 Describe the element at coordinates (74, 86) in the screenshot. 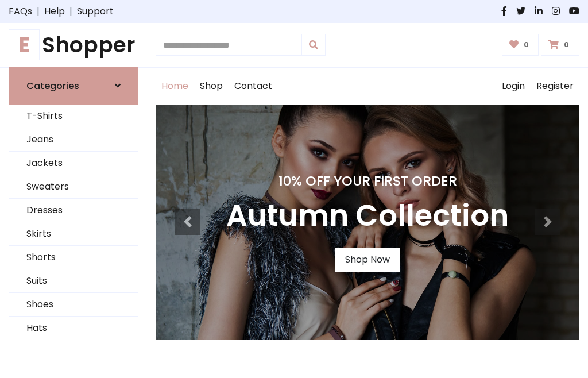

I see `a: Categories` at that location.